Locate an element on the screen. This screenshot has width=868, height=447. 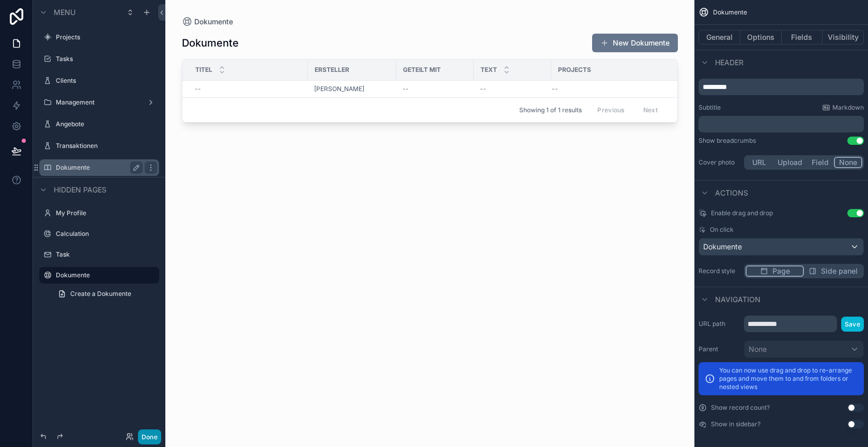
label: Tasks is located at coordinates (106, 59).